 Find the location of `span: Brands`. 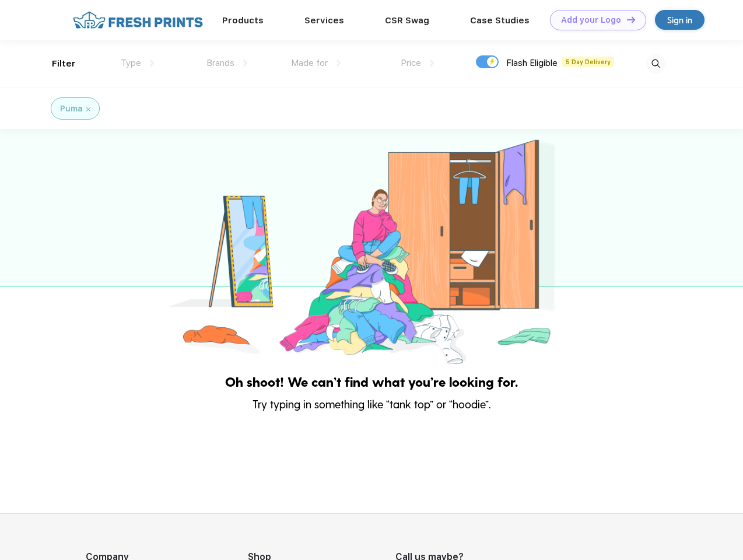

span: Brands is located at coordinates (220, 63).